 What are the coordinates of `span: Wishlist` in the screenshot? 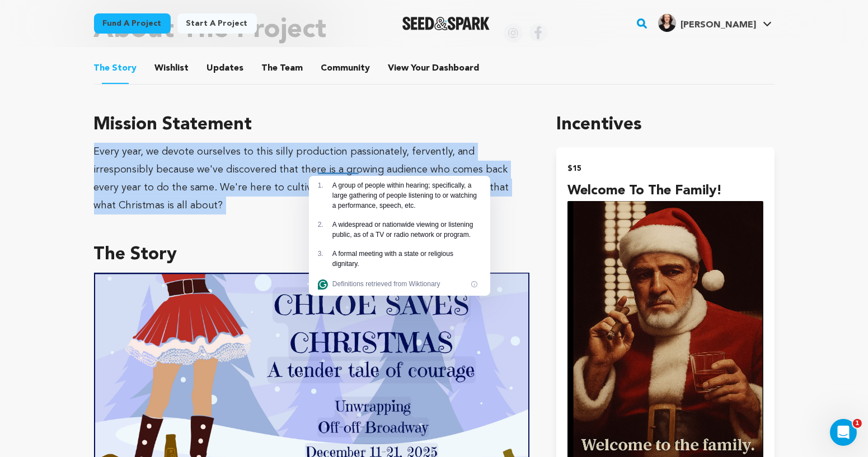 It's located at (172, 68).